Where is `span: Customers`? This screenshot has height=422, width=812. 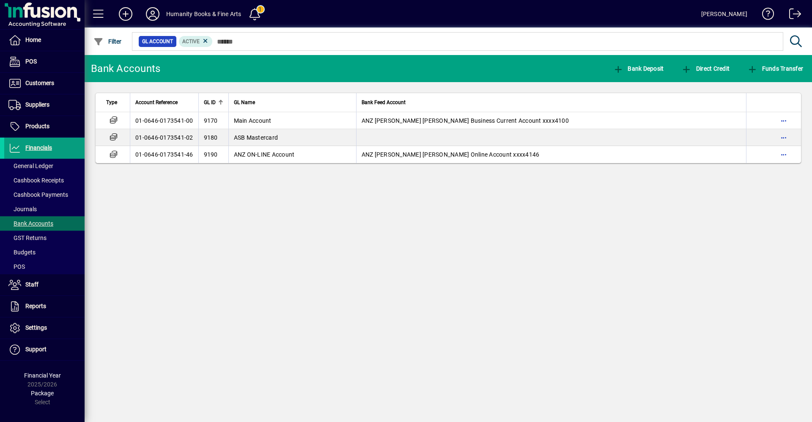
span: Customers is located at coordinates (40, 83).